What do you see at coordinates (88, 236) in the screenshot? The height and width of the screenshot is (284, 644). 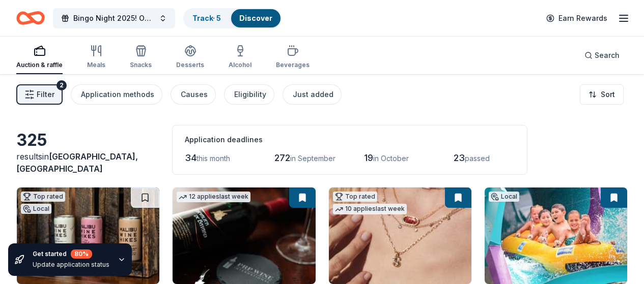 I see `img: Image for Malibu Wine Hikes` at bounding box center [88, 236].